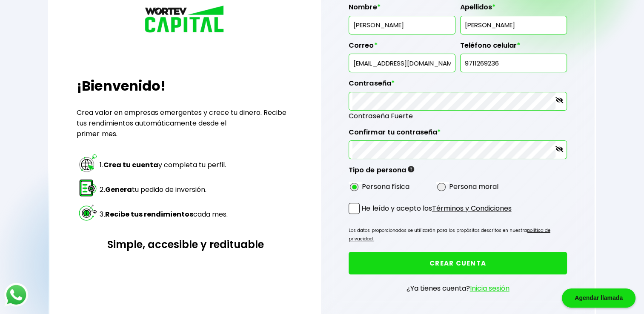 This screenshot has width=644, height=314. What do you see at coordinates (458, 235) in the screenshot?
I see `p: Los datos proporcionados se utilizarán para los propósitos descritos en nuestra` at bounding box center [458, 235].